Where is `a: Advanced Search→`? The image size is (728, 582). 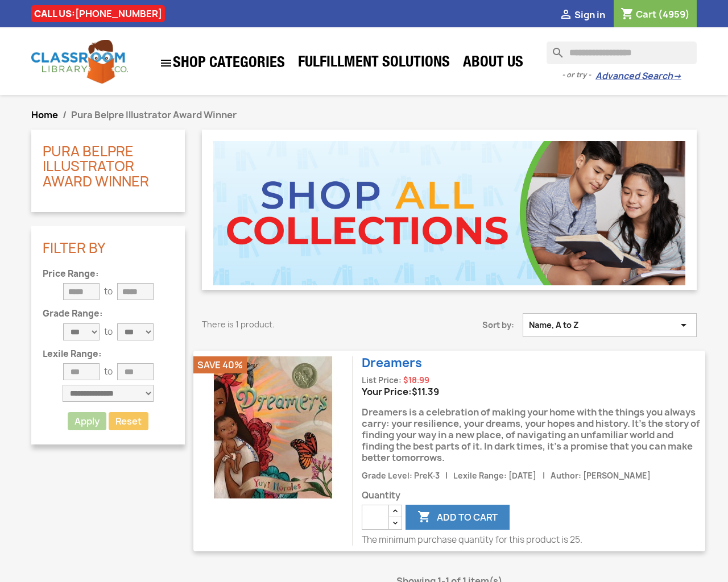 a: Advanced Search→ is located at coordinates (639, 76).